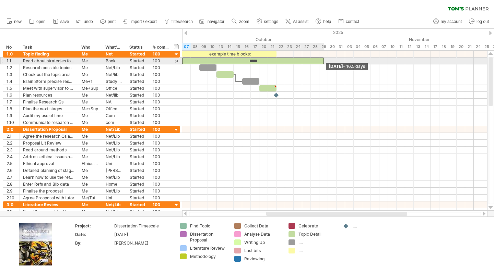 This screenshot has width=494, height=273. Describe the element at coordinates (209, 248) in the screenshot. I see `div: Literature Review` at that location.